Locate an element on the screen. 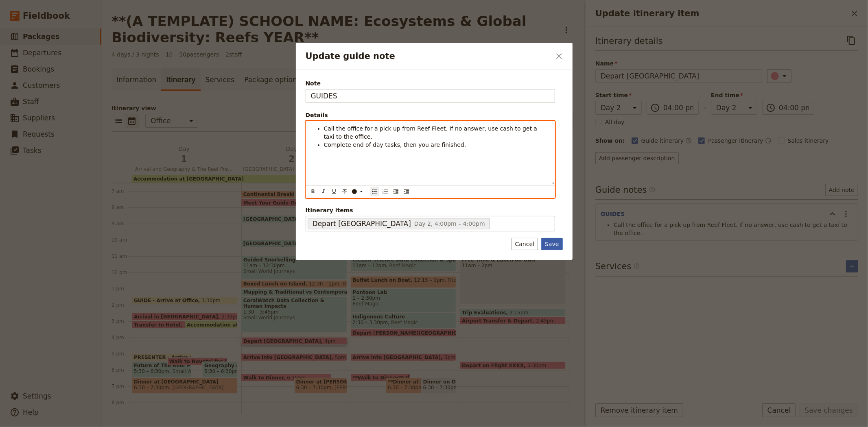 The image size is (868, 427). button: Format italic is located at coordinates (323, 192).